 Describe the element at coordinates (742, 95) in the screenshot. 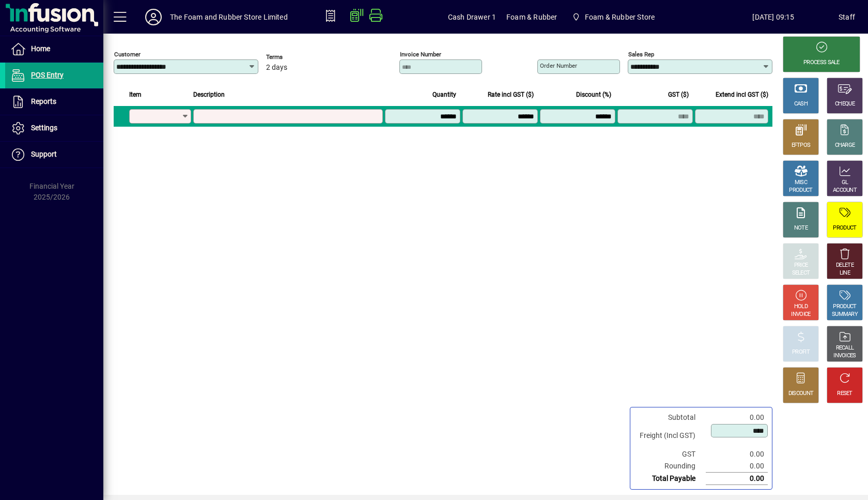

I see `span: Extend incl GST ($)` at that location.